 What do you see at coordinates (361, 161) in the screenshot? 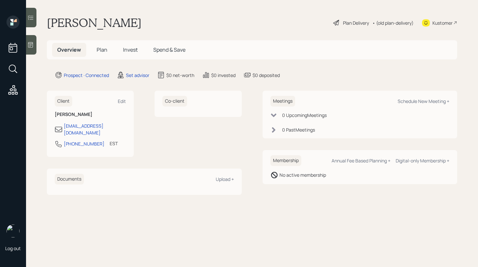
I see `div: Annual Fee Based Planning +` at bounding box center [361, 161].